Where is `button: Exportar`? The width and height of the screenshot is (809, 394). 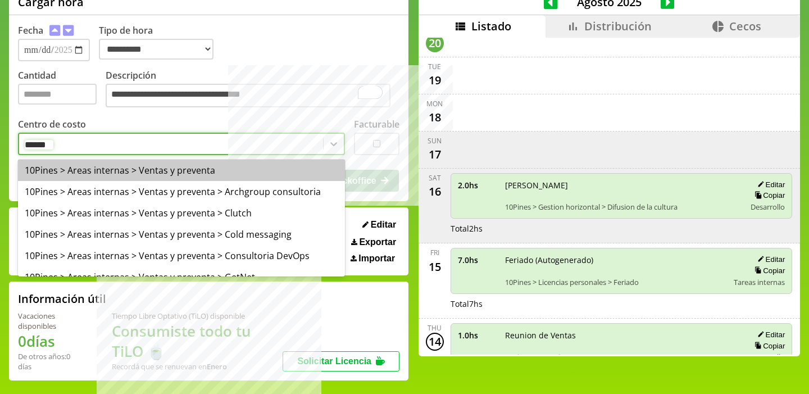
button: Exportar is located at coordinates (373, 242).